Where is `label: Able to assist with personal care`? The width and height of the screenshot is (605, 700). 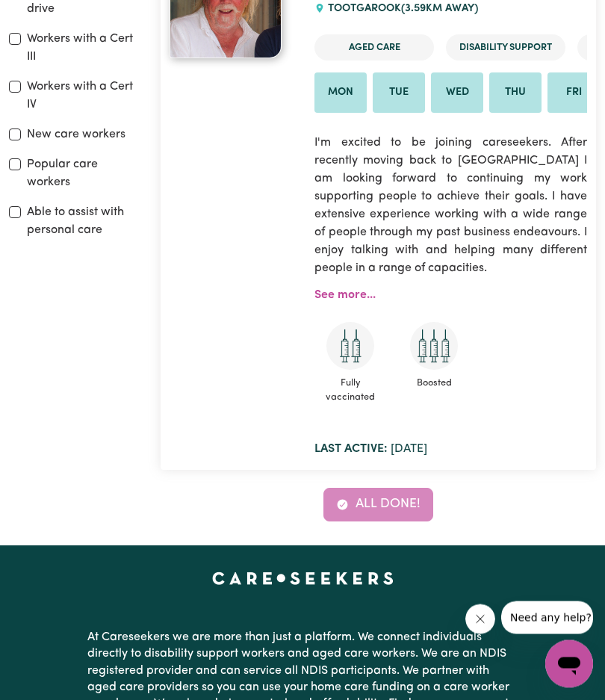 label: Able to assist with personal care is located at coordinates (84, 222).